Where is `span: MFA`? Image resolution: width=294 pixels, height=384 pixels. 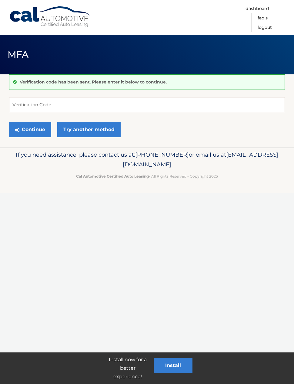 span: MFA is located at coordinates (18, 54).